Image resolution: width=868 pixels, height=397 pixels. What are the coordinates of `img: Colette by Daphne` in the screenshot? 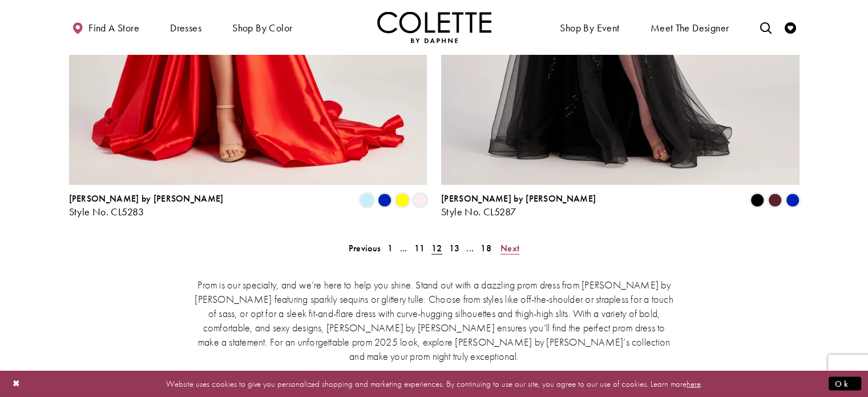 It's located at (434, 27).